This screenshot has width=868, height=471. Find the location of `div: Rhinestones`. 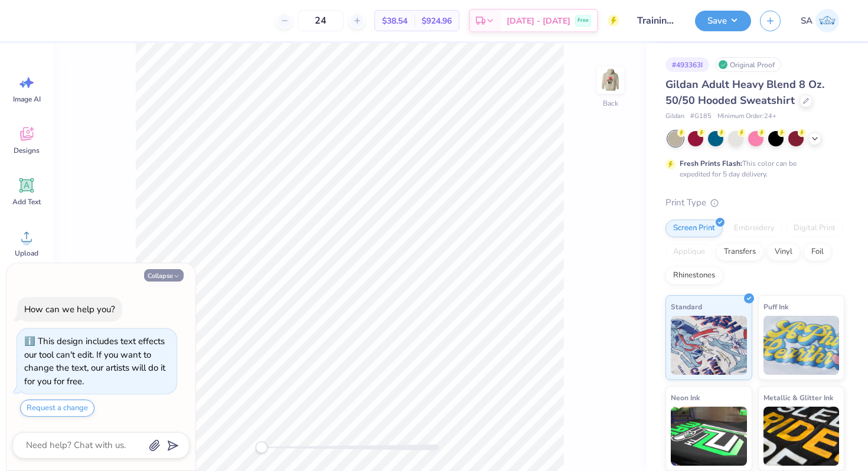

div: Rhinestones is located at coordinates (693, 276).